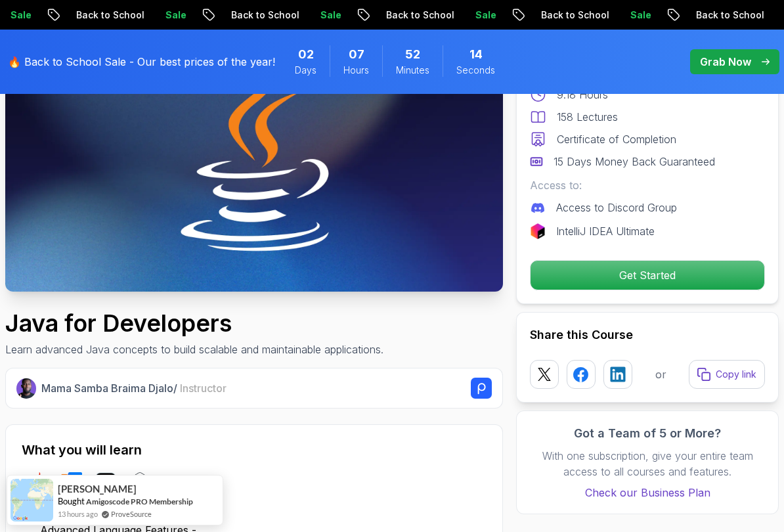 Image resolution: width=784 pixels, height=532 pixels. Describe the element at coordinates (38, 482) in the screenshot. I see `img: java logo` at that location.